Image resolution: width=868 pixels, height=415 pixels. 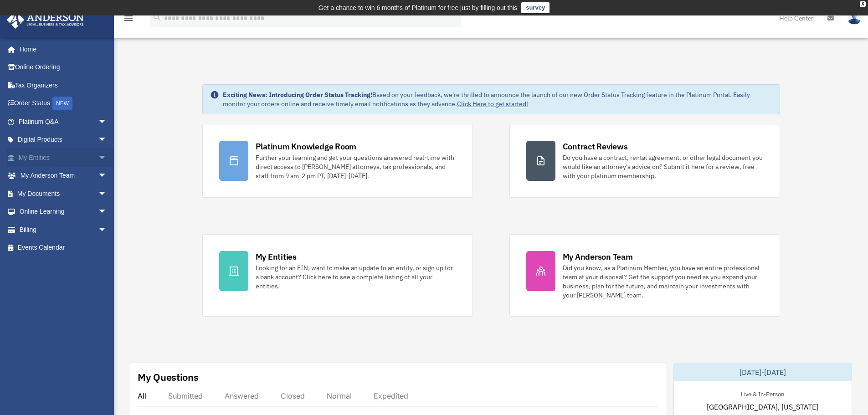 I want to click on a: survey, so click(x=535, y=8).